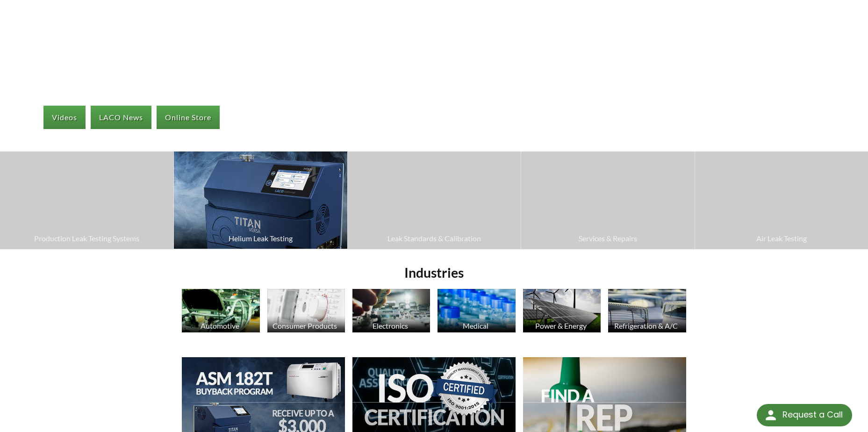 The image size is (868, 432). I want to click on img: Solar Panels image, so click(562, 310).